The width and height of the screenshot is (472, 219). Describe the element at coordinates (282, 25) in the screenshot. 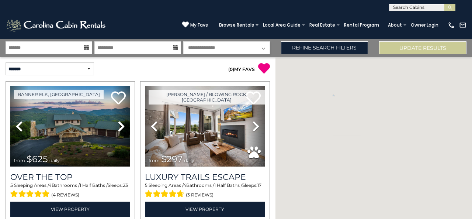

I see `a: Local Area Guide` at that location.